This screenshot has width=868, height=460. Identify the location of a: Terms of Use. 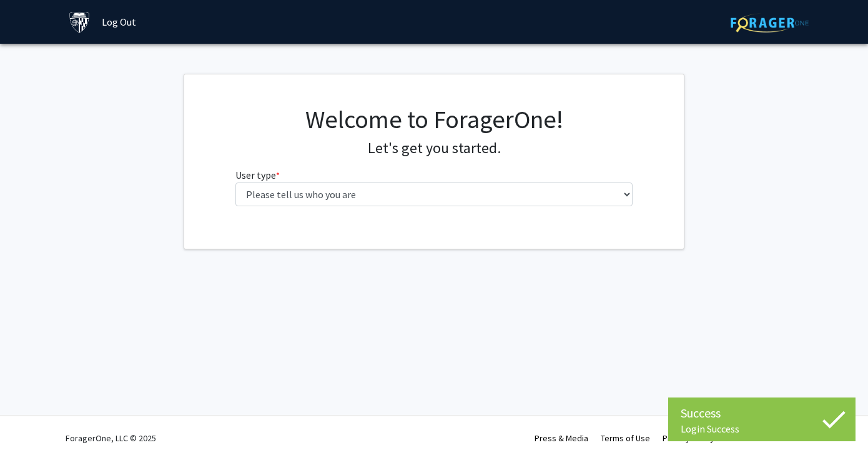
(626, 437).